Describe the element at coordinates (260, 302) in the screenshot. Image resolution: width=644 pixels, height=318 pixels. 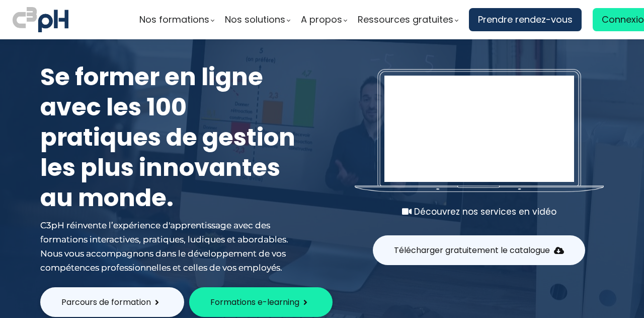
I see `button: Formations e-learning` at that location.